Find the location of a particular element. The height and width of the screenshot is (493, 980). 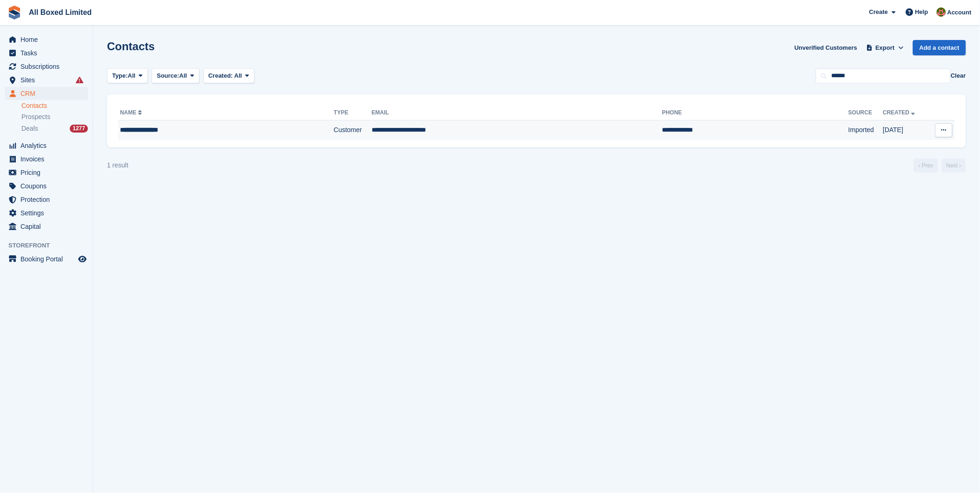

span: Analytics is located at coordinates (48, 146).